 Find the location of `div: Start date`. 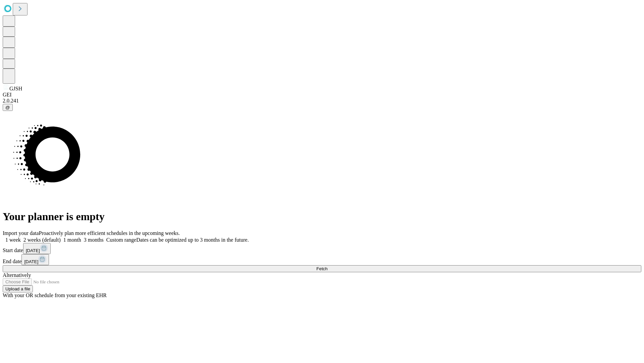

div: Start date is located at coordinates (322, 248).